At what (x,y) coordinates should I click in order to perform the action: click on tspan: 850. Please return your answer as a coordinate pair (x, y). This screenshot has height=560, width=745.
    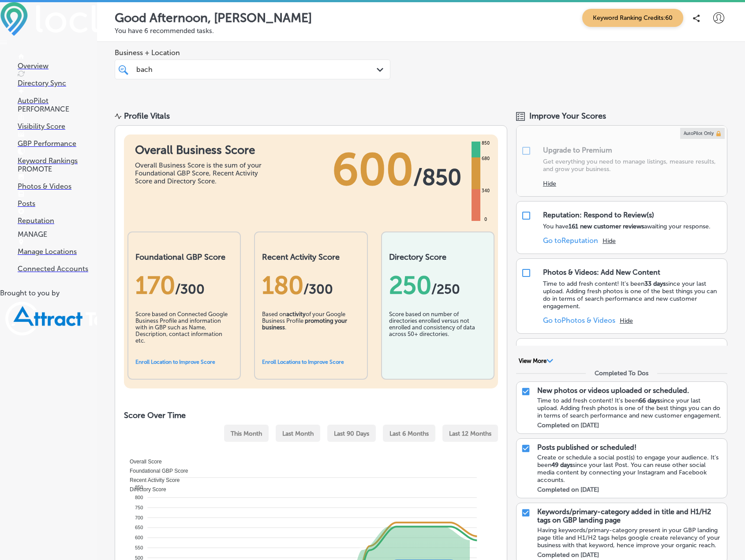
    Looking at the image, I should click on (139, 487).